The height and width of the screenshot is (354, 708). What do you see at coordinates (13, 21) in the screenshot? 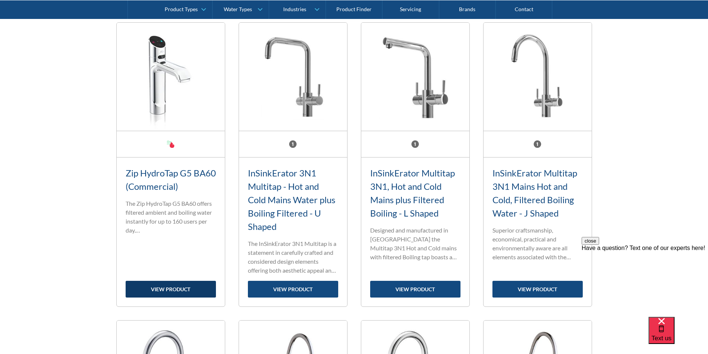
I see `span: Text us` at bounding box center [13, 21].